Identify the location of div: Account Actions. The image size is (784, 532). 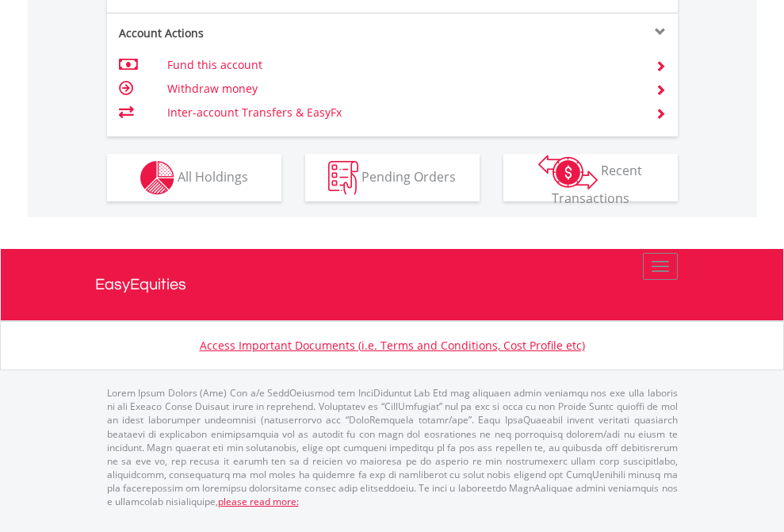
(250, 33).